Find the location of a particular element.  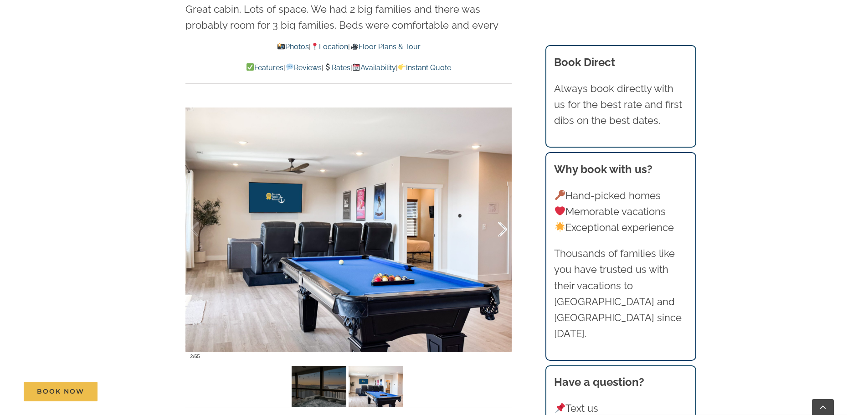

a: Book Now is located at coordinates (60, 391).